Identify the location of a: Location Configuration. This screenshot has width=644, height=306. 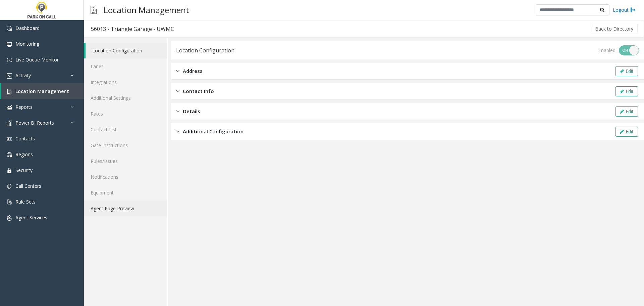
(126, 50).